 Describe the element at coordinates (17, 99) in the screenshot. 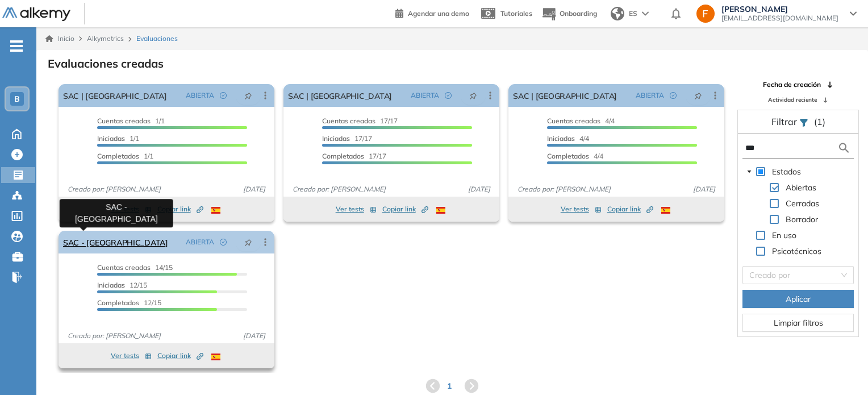

I see `span: B` at that location.